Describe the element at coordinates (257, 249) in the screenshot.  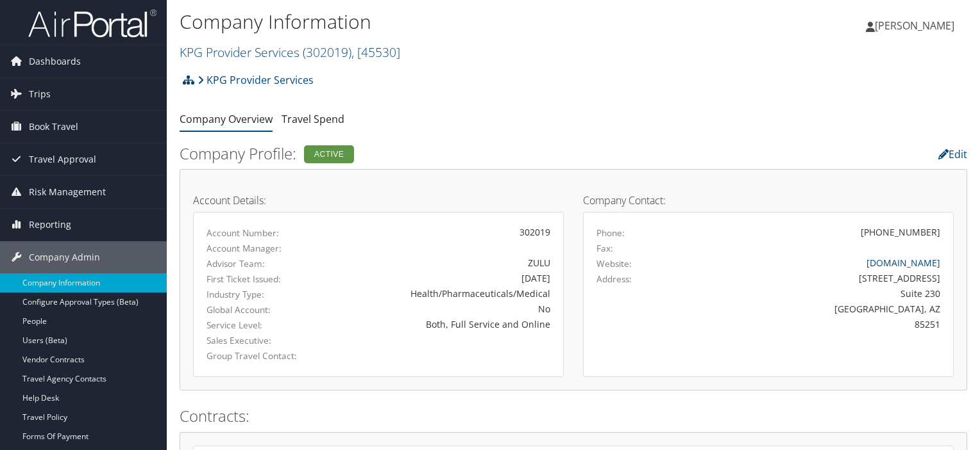
I see `label: Account Manager:` at that location.